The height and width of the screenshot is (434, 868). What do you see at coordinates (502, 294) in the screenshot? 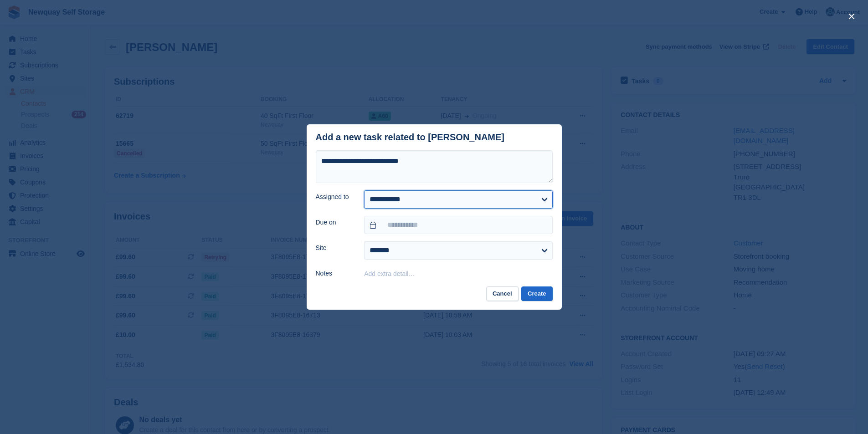
I see `button: Cancel` at bounding box center [502, 294].